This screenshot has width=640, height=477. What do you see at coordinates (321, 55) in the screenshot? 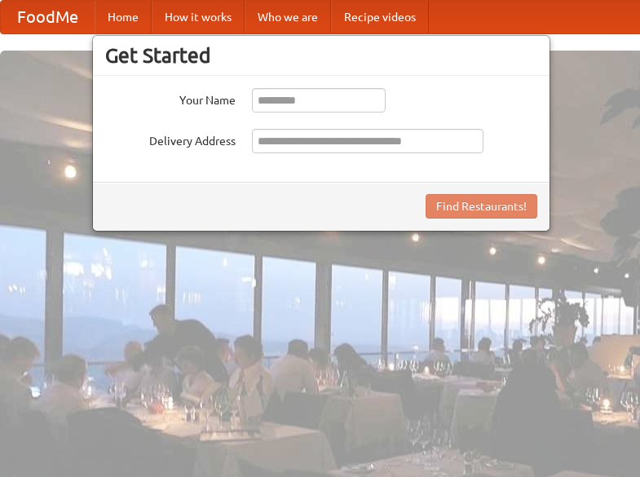
I see `h3: Get Started` at bounding box center [321, 55].